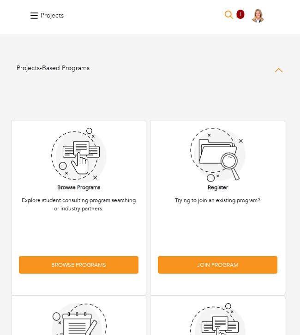 The height and width of the screenshot is (335, 300). Describe the element at coordinates (78, 187) in the screenshot. I see `p: Browse Programs` at that location.